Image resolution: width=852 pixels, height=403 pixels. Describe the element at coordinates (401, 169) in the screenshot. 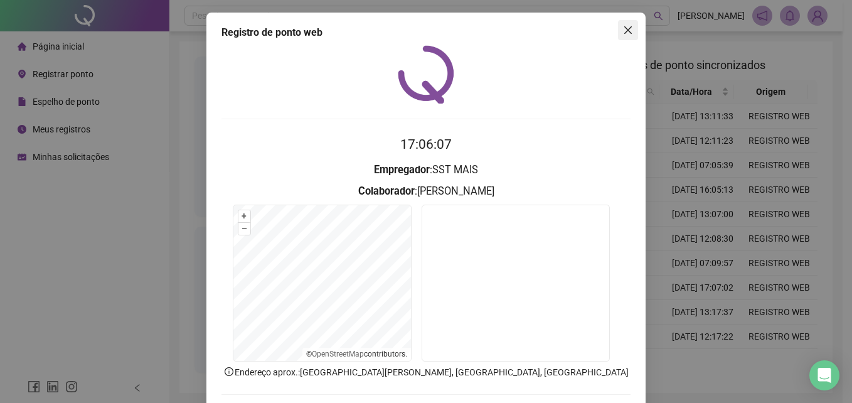

I see `strong: Empregador` at that location.